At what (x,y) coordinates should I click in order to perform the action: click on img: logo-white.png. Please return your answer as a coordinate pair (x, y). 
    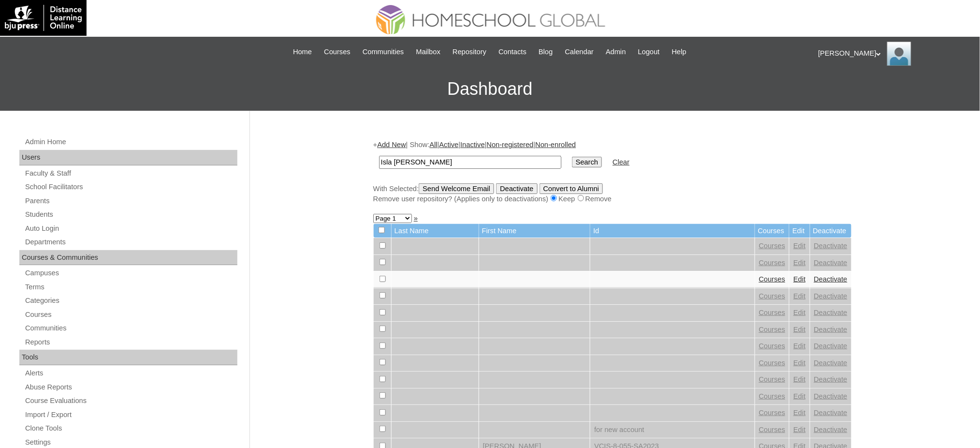
    Looking at the image, I should click on (43, 18).